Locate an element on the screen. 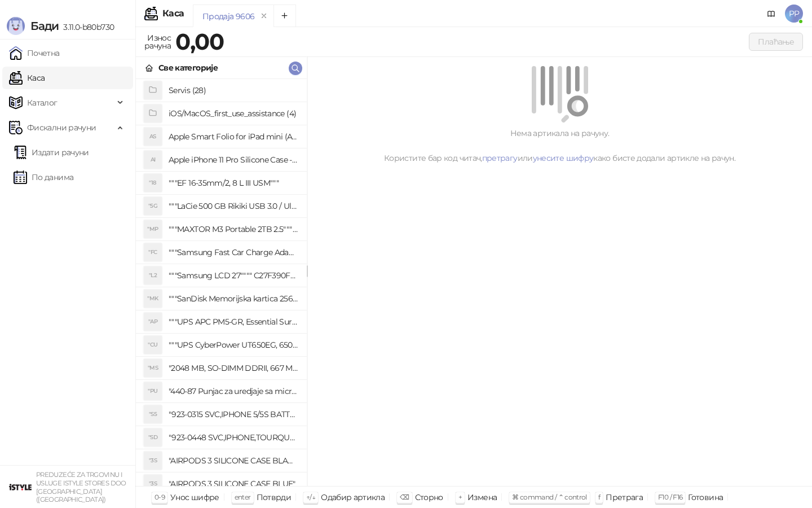 Image resolution: width=812 pixels, height=508 pixels. a: претрагу is located at coordinates (499, 158).